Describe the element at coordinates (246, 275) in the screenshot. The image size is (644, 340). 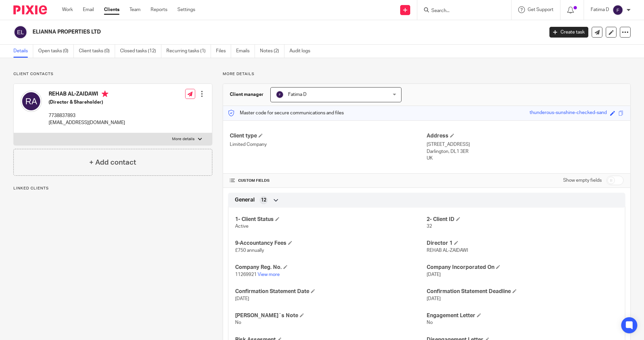
I see `span: 11269921` at that location.